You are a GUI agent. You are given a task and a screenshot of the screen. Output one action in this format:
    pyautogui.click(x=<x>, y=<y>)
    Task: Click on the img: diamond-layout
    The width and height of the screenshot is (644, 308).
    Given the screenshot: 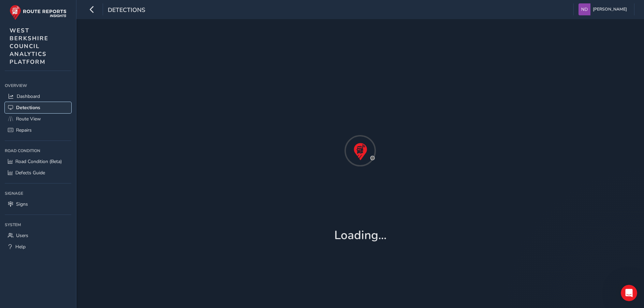 What is the action you would take?
    pyautogui.click(x=584, y=9)
    